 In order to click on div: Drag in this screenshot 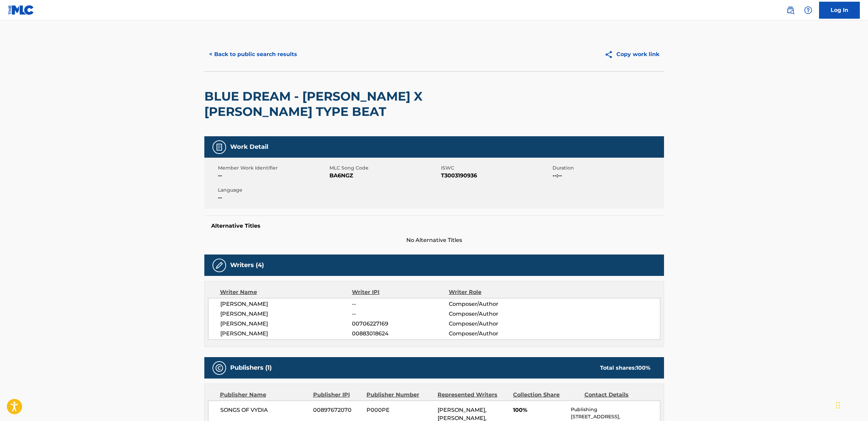, I will do `click(838, 406)`.